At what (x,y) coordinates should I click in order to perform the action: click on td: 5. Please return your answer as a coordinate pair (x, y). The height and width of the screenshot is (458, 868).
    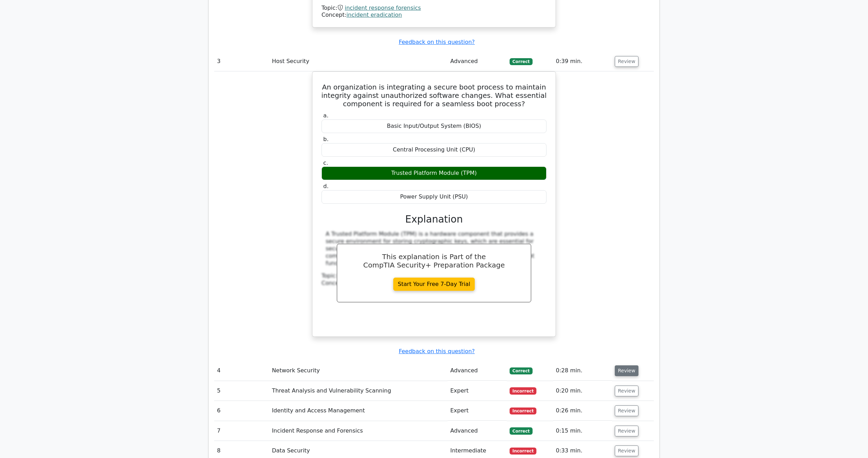
    Looking at the image, I should click on (242, 390).